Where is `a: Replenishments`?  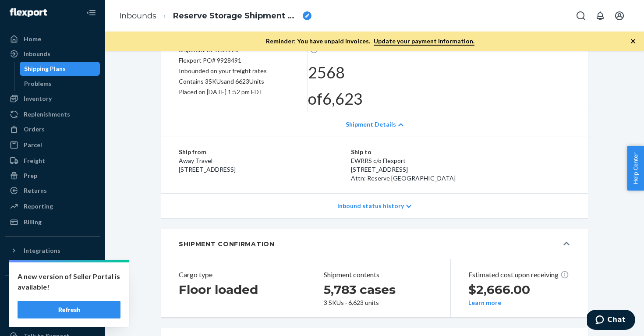 a: Replenishments is located at coordinates (53, 114).